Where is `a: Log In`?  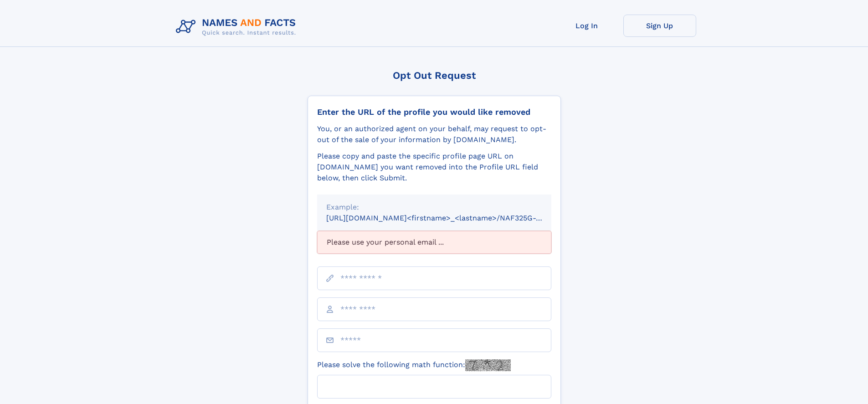
a: Log In is located at coordinates (587, 26).